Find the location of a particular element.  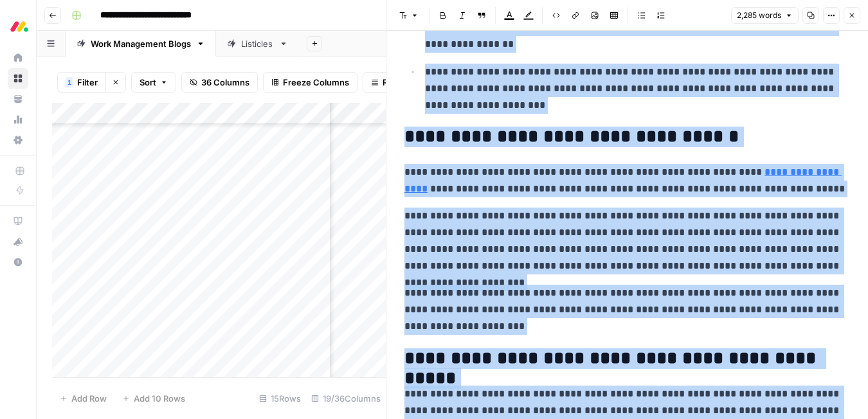

button: Help + Support is located at coordinates (18, 262).